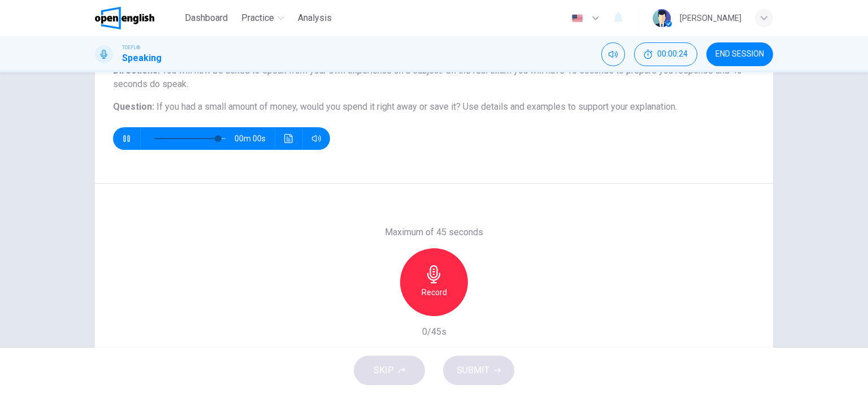 This screenshot has width=868, height=393. I want to click on img: en, so click(577, 18).